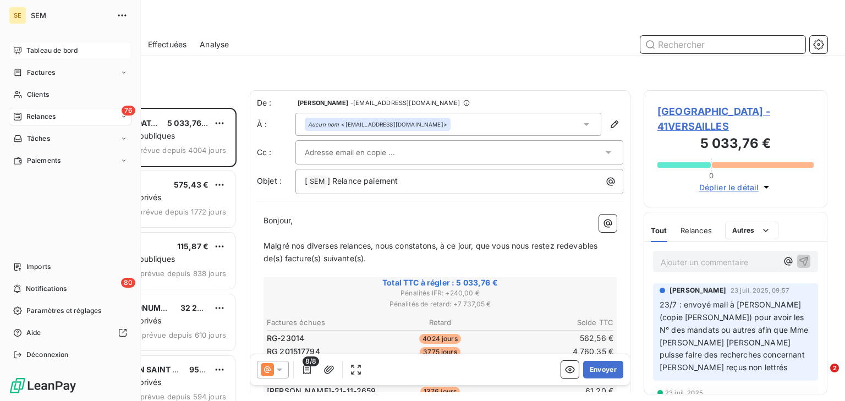  Describe the element at coordinates (603, 370) in the screenshot. I see `button: Envoyer` at that location.